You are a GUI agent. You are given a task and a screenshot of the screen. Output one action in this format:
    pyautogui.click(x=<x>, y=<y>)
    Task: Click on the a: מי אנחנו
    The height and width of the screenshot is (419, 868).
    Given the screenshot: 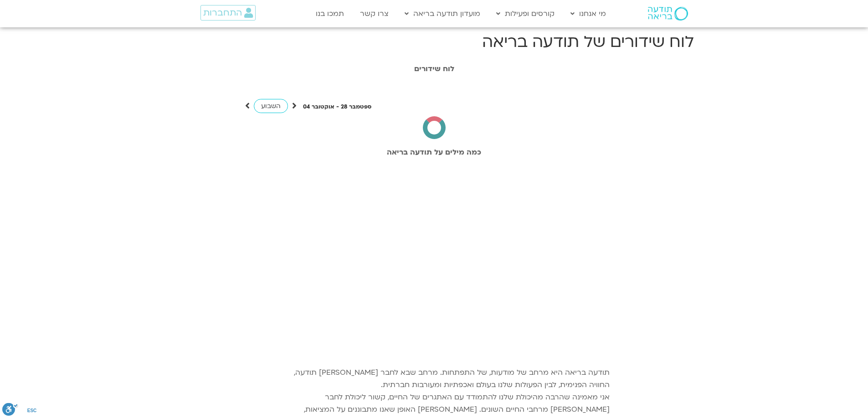 What is the action you would take?
    pyautogui.click(x=588, y=14)
    